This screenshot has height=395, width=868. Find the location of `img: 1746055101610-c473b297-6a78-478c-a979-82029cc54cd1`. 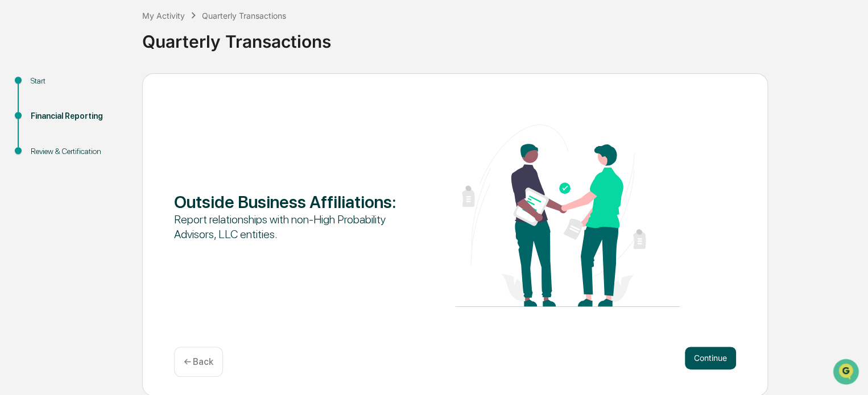

img: 1746055101610-c473b297-6a78-478c-a979-82029cc54cd1 is located at coordinates (22, 97).